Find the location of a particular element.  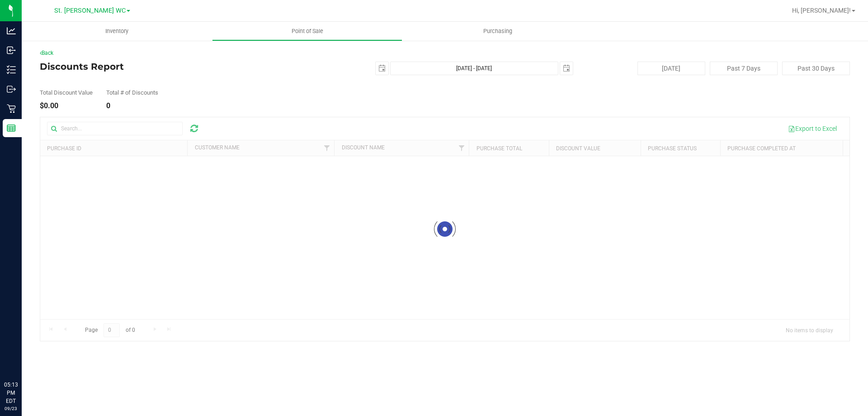

div: $0.00 is located at coordinates (66, 106).